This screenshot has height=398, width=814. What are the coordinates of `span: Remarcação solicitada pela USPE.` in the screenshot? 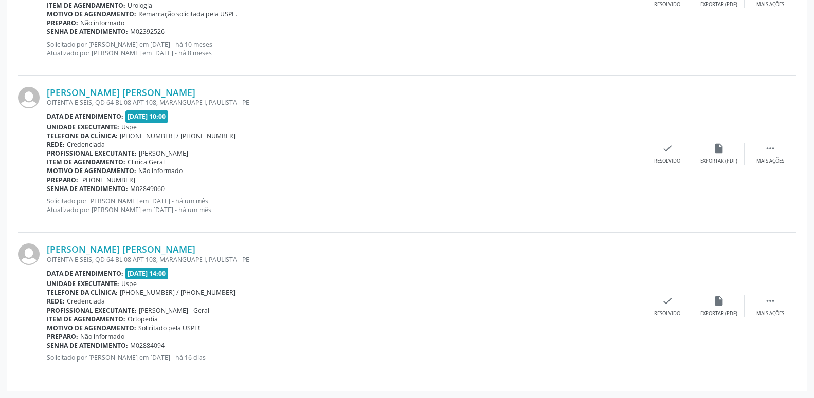 It's located at (188, 14).